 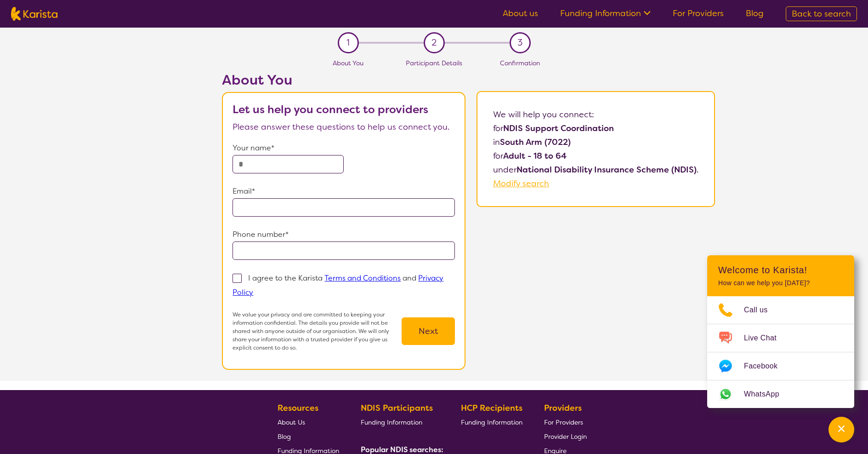 I want to click on b: Providers, so click(x=563, y=408).